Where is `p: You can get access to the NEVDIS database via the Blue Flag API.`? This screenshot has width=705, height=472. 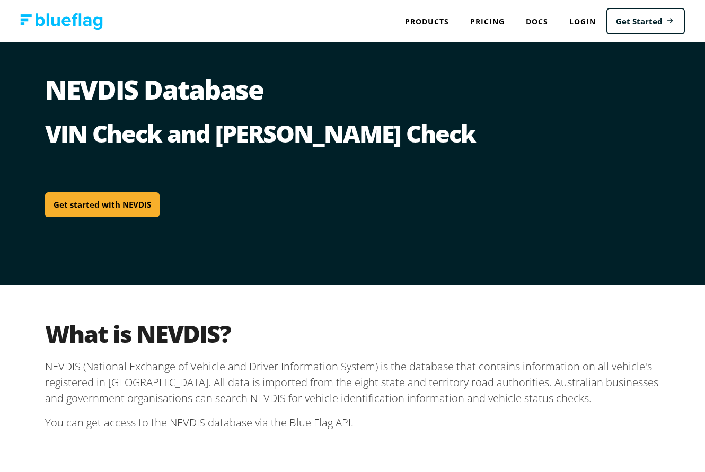
p: You can get access to the NEVDIS database via the Blue Flag API. is located at coordinates (352, 423).